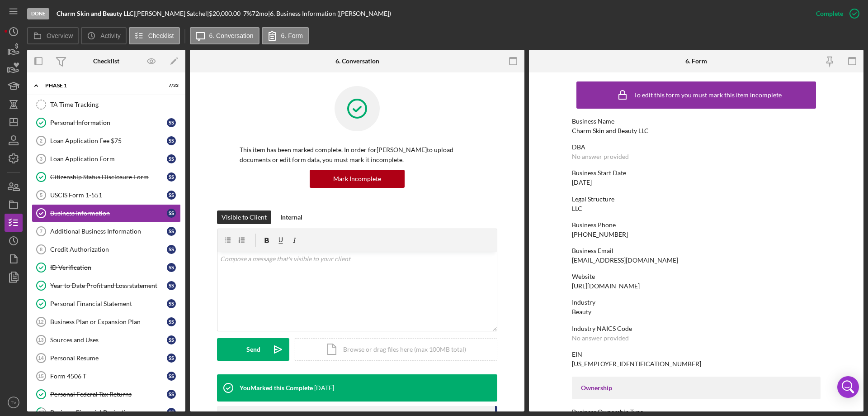 The image size is (868, 416). I want to click on a: 15Form 4506 TSS, so click(106, 376).